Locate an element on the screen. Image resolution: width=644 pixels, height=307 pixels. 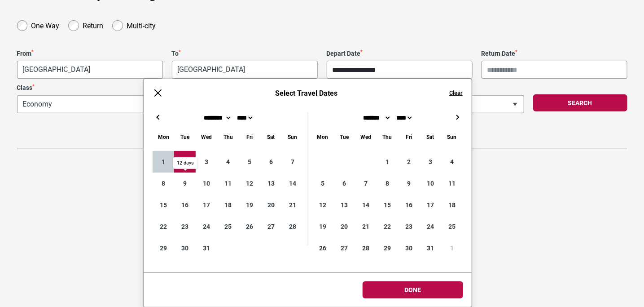
label: One Way is located at coordinates (45, 25).